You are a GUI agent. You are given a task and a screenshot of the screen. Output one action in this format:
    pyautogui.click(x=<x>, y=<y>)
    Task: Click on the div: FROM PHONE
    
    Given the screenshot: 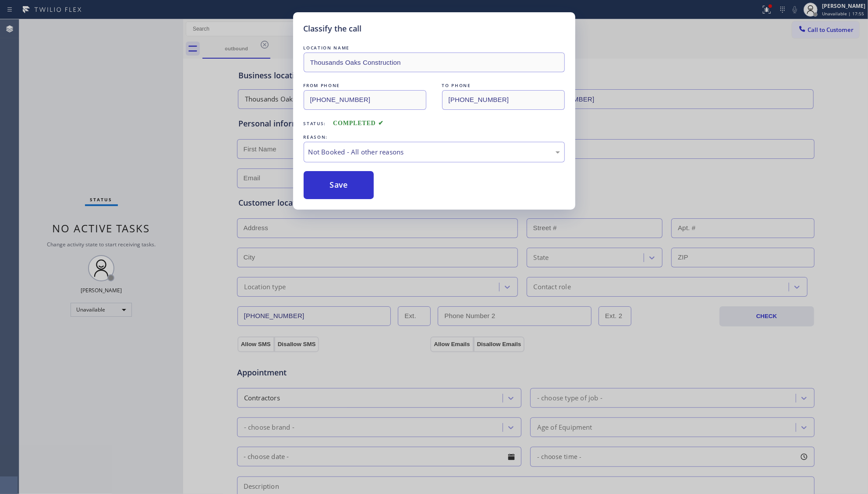 What is the action you would take?
    pyautogui.click(x=365, y=85)
    